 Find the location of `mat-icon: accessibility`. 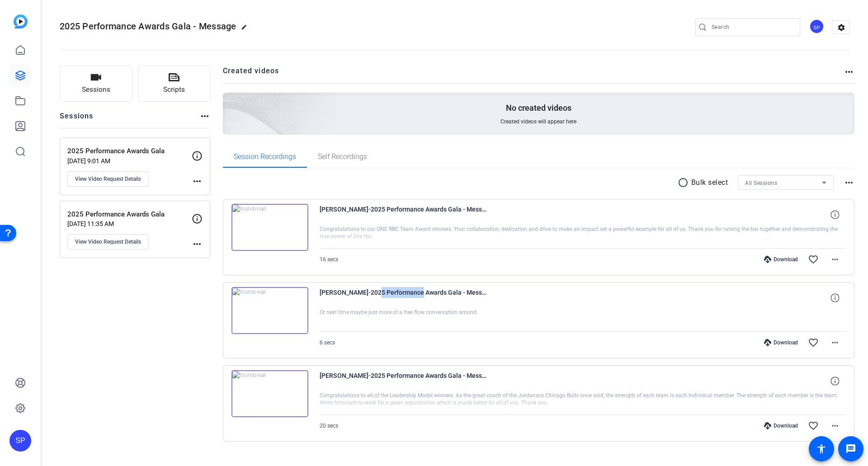

mat-icon: accessibility is located at coordinates (822, 449).